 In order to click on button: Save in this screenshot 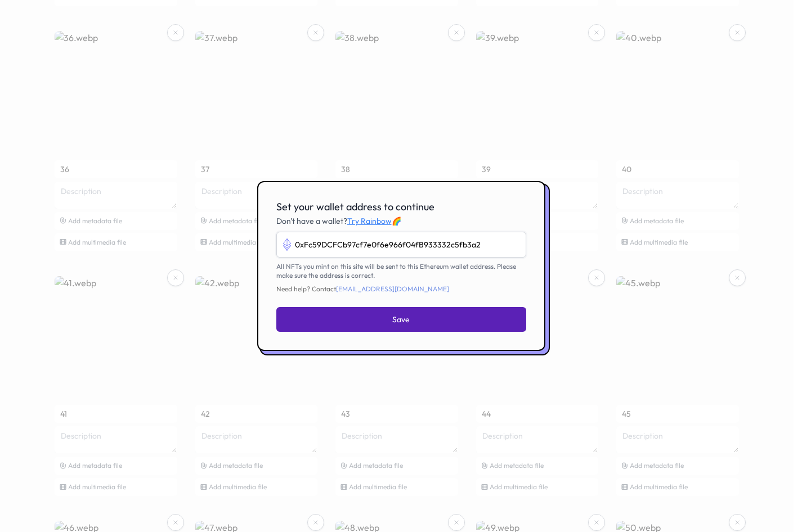, I will do `click(401, 320)`.